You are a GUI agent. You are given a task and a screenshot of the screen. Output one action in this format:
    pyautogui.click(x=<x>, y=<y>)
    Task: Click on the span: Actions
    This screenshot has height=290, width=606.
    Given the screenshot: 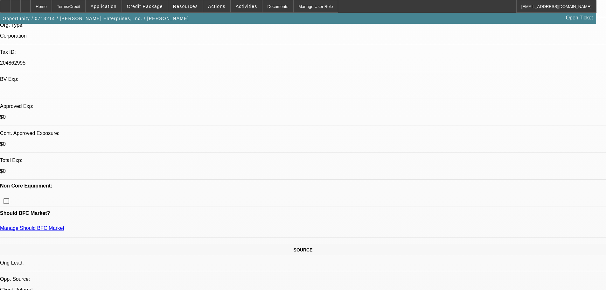 What is the action you would take?
    pyautogui.click(x=217, y=6)
    